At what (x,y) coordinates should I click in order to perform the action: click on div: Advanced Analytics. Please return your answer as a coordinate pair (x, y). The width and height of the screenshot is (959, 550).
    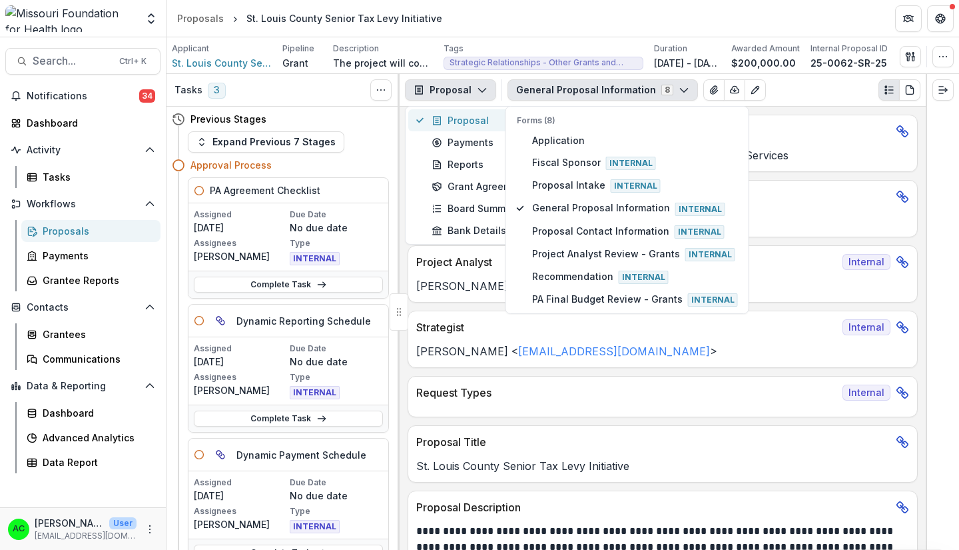
    Looking at the image, I should click on (96, 437).